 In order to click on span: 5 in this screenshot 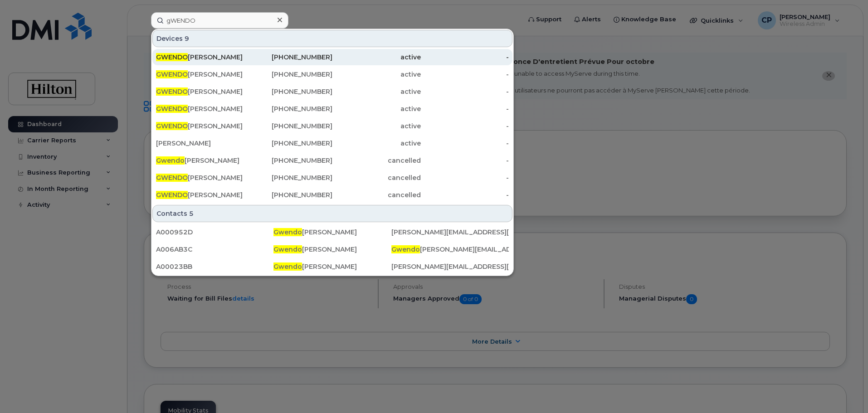, I will do `click(192, 213)`.